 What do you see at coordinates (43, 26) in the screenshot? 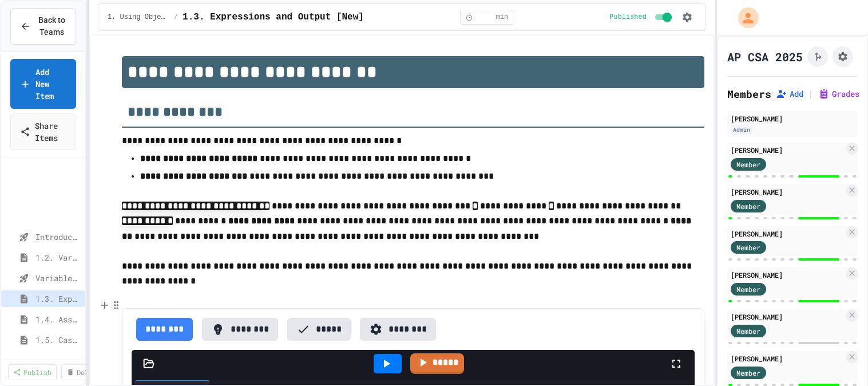
I see `button: Back to Teams` at bounding box center [43, 26].